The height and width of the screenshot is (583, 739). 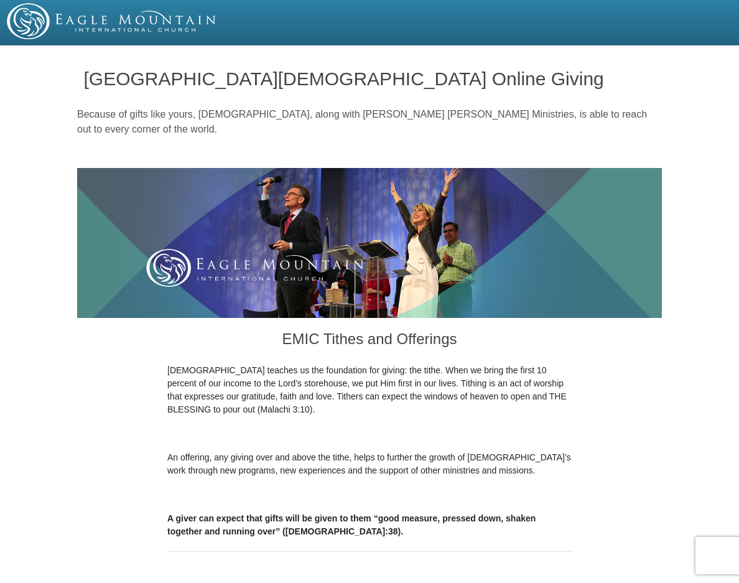 What do you see at coordinates (112, 21) in the screenshot?
I see `img: EMIC` at bounding box center [112, 21].